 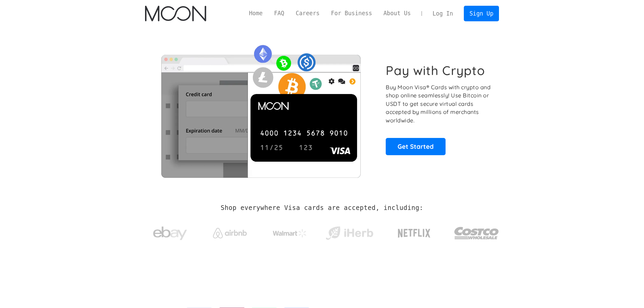 I want to click on a: Get Started, so click(x=415, y=146).